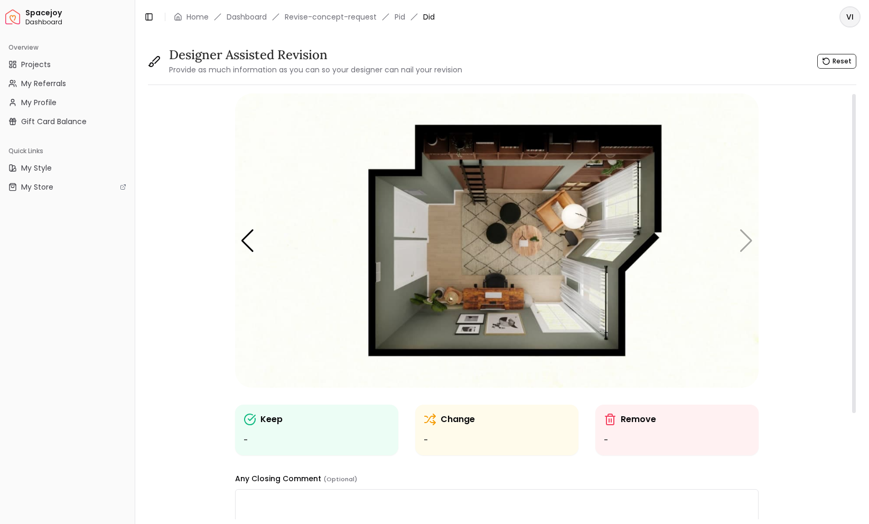  Describe the element at coordinates (13, 17) in the screenshot. I see `img: Spacejoy Logo` at that location.